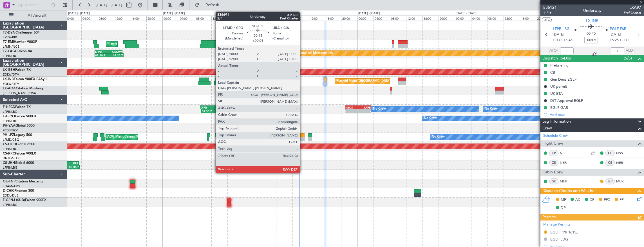 The width and height of the screenshot is (644, 247). Describe the element at coordinates (11, 84) in the screenshot. I see `a: EDLW/DTM` at that location.